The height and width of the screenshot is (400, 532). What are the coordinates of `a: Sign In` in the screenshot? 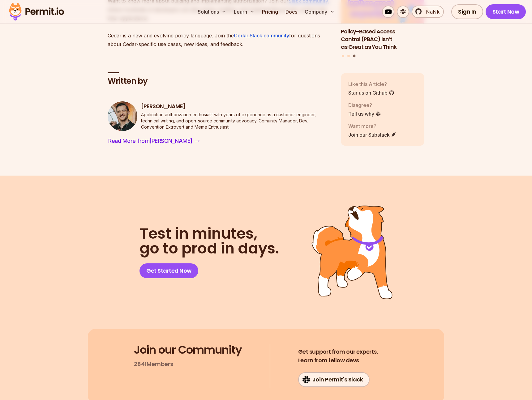 It's located at (467, 12).